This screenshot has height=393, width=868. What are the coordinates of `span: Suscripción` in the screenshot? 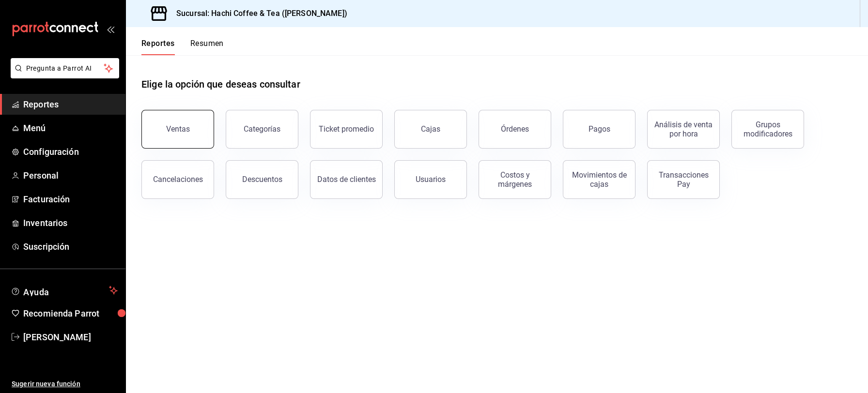 It's located at (70, 247).